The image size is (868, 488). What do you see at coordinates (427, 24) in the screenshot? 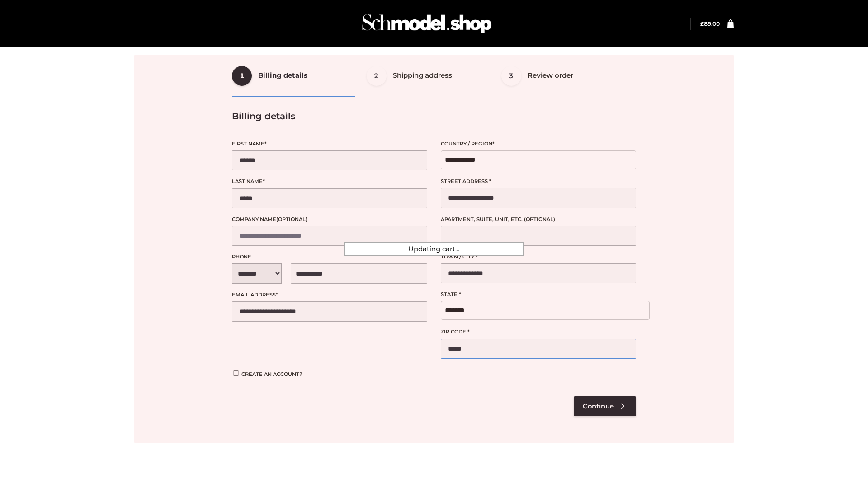
I see `a: Schmodel Admin 964` at bounding box center [427, 24].